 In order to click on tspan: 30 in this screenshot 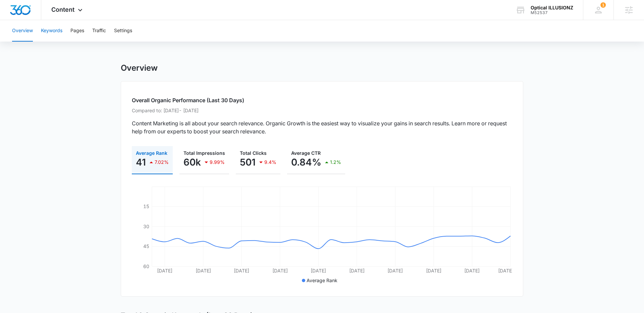, I will do `click(146, 226)`.